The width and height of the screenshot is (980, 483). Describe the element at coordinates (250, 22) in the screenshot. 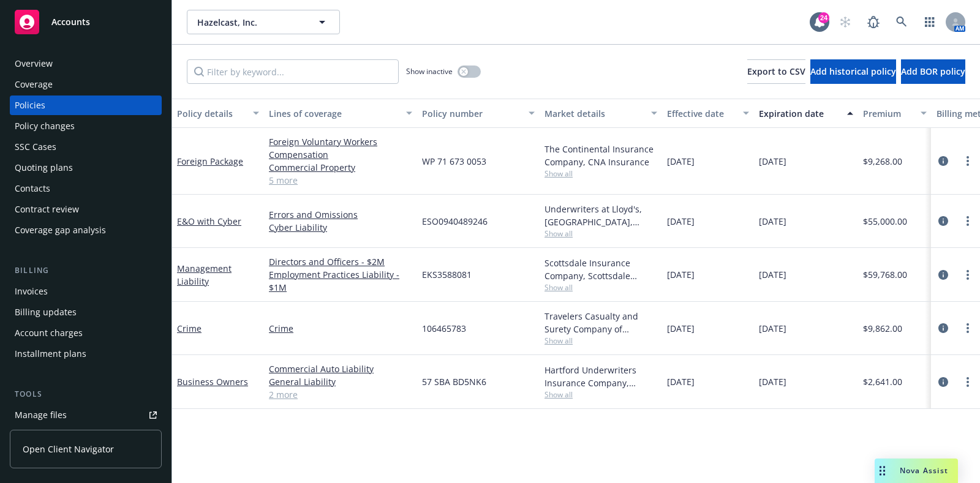

I see `span: Hazelcast, Inc.` at that location.